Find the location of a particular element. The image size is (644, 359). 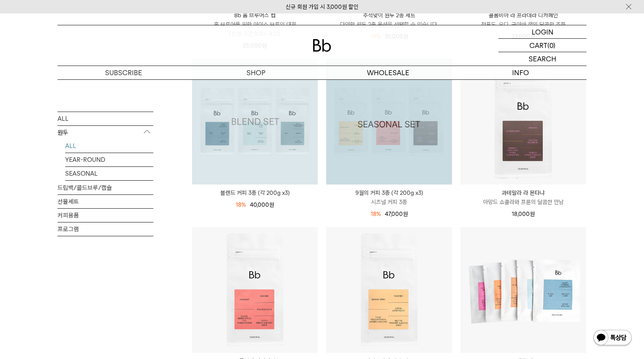

p: CART is located at coordinates (538, 45).